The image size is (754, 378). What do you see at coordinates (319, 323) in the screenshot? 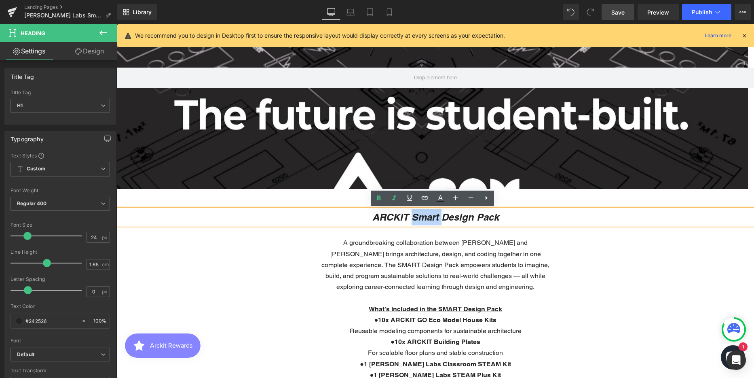
I see `p: ● For scalable floor plans and stable construction` at bounding box center [319, 323].